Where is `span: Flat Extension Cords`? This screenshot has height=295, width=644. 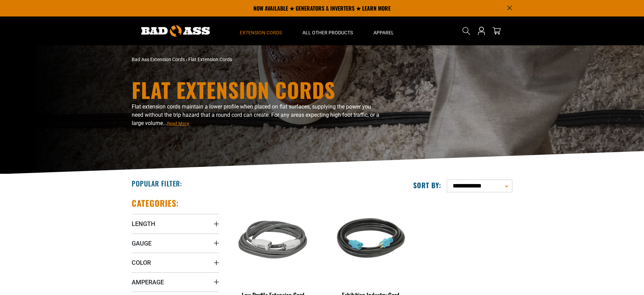 span: Flat Extension Cords is located at coordinates (211, 59).